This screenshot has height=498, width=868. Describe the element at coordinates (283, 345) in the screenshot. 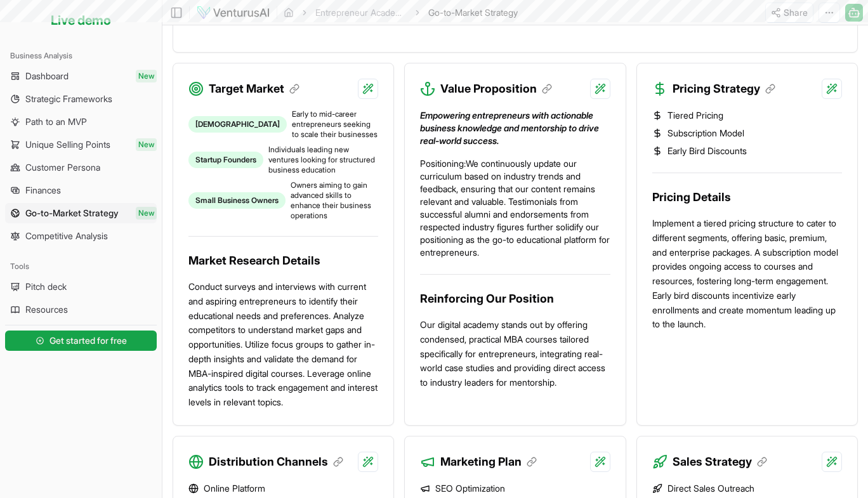

I see `p: Conduct surveys and interviews with current and aspiring entrepreneurs to identify their educatio...` at that location.